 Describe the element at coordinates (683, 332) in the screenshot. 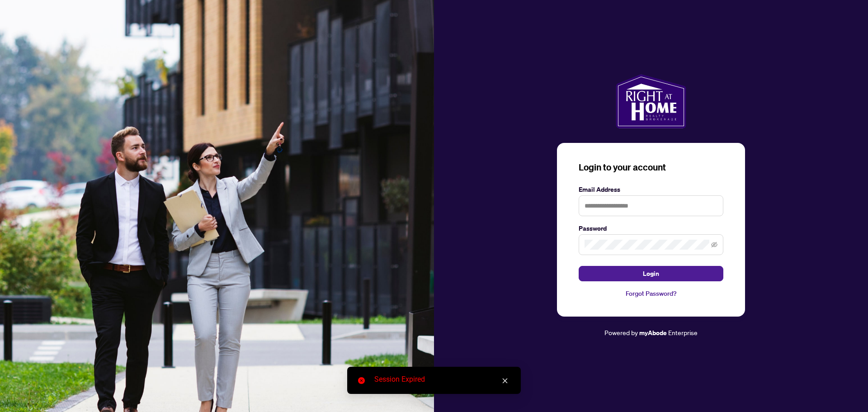

I see `span: Enterprise` at that location.